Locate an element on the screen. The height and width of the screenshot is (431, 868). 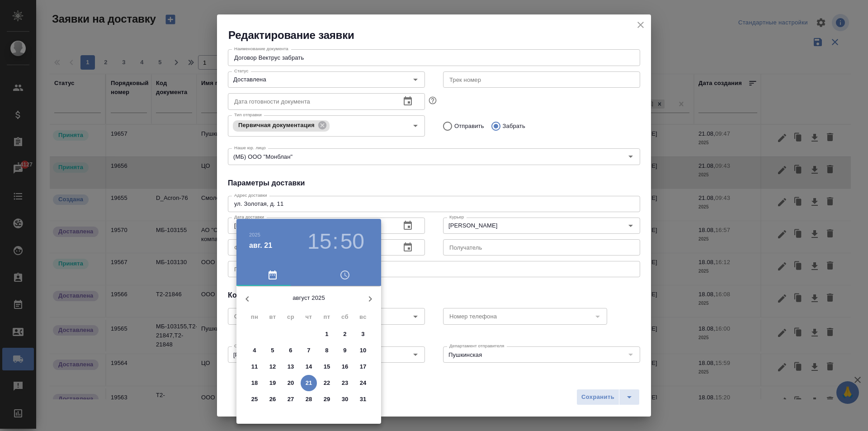
span: чт is located at coordinates (309, 317).